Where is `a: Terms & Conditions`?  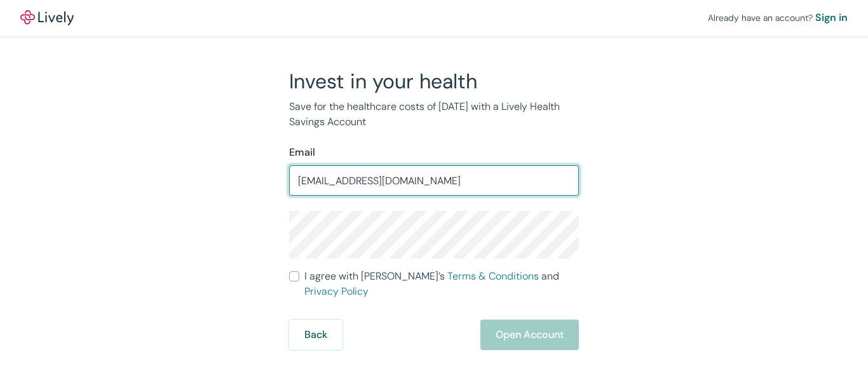
a: Terms & Conditions is located at coordinates (493, 276).